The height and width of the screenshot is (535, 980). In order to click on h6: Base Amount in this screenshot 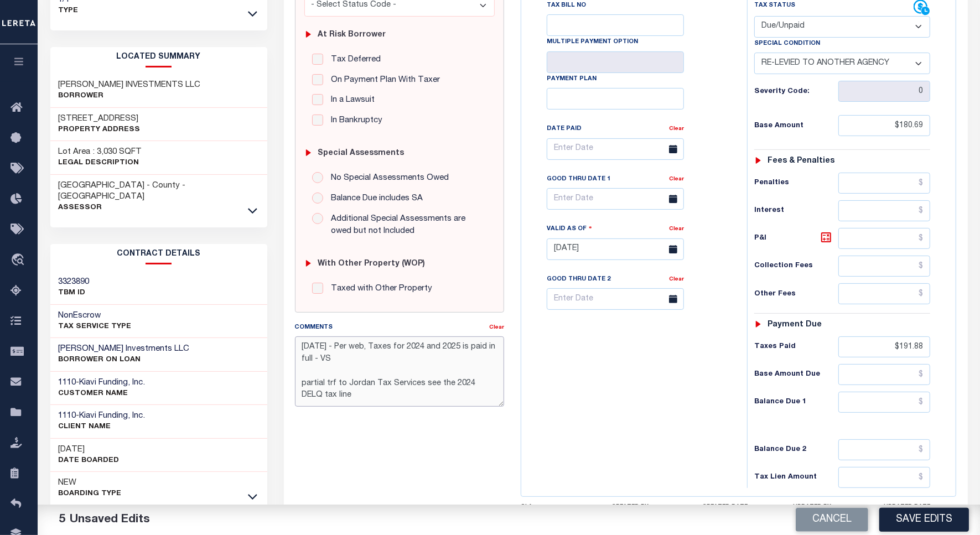, I will do `click(797, 126)`.